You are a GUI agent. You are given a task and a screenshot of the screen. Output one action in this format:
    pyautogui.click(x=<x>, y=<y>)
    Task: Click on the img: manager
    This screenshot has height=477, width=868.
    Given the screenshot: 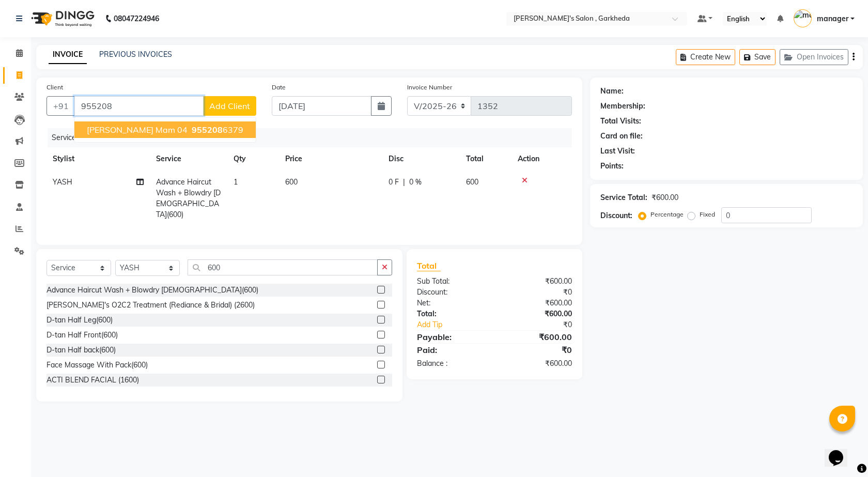 What is the action you would take?
    pyautogui.click(x=802, y=18)
    